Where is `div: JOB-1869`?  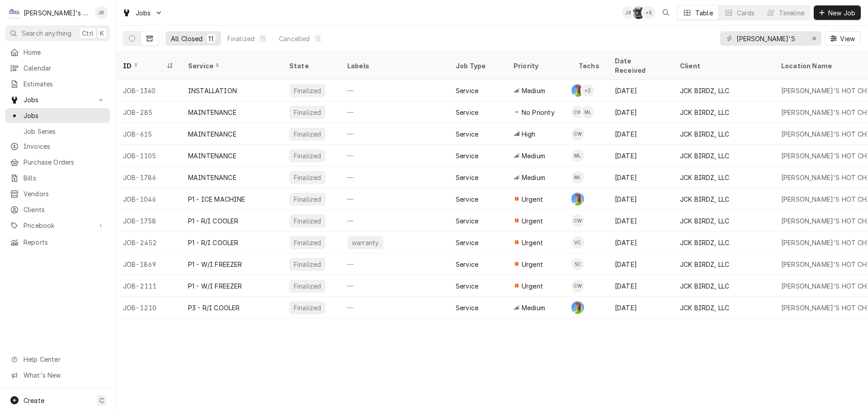
div: JOB-1869 is located at coordinates (148, 264).